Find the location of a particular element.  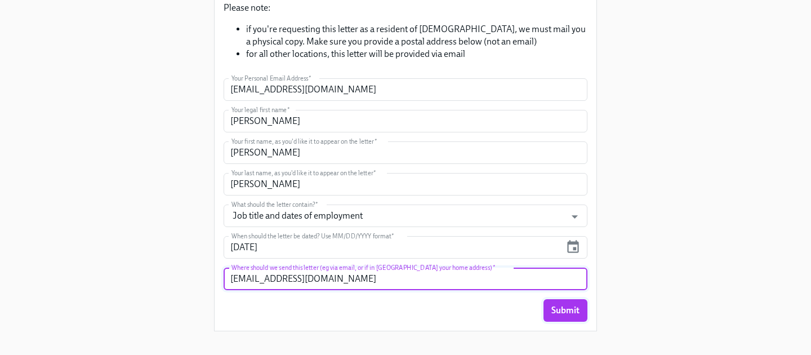

button: Submit is located at coordinates (565, 310).